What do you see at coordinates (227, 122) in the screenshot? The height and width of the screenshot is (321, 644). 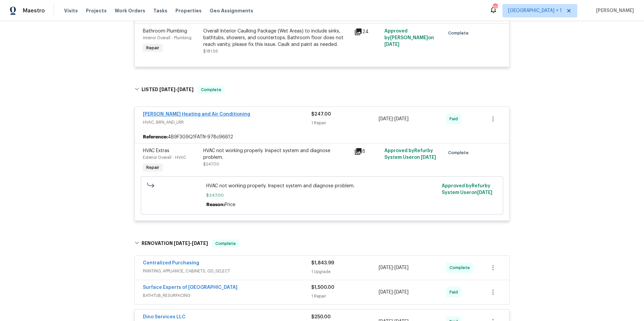 I see `span: HVAC, BRN_AND_LRR` at bounding box center [227, 122].